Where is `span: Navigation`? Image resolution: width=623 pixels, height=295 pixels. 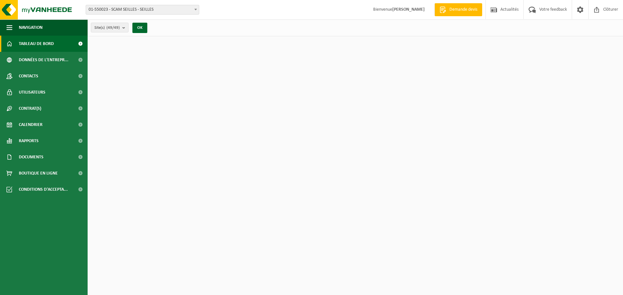 span: Navigation is located at coordinates (30, 28).